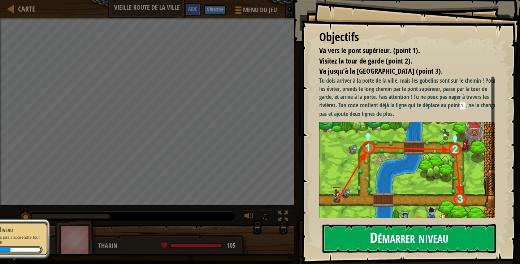 The image size is (520, 264). What do you see at coordinates (27, 9) in the screenshot?
I see `span: Carte` at bounding box center [27, 9].